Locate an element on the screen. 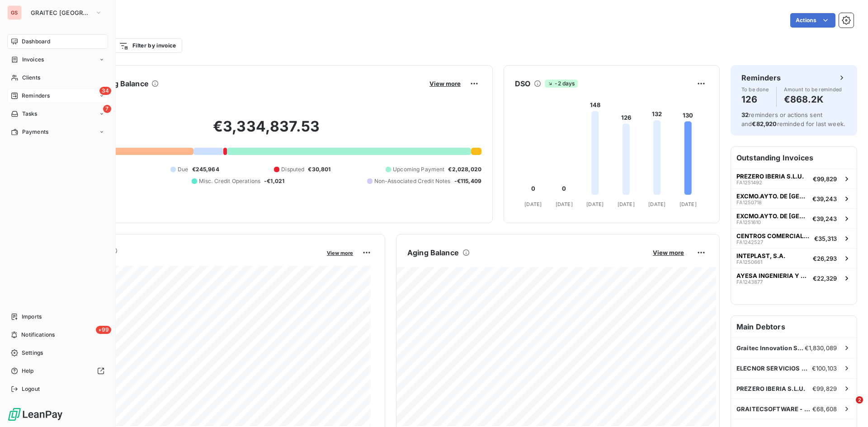  span: Payments is located at coordinates (35, 132).